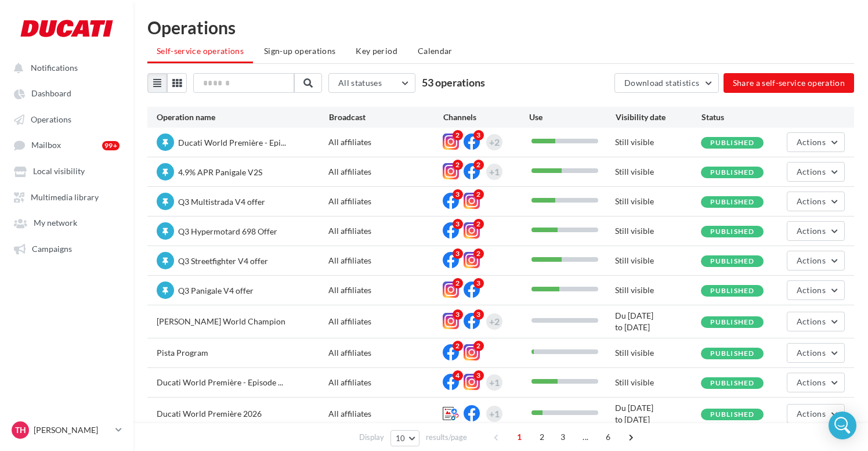  What do you see at coordinates (67, 171) in the screenshot?
I see `a: Local visibility` at bounding box center [67, 171].